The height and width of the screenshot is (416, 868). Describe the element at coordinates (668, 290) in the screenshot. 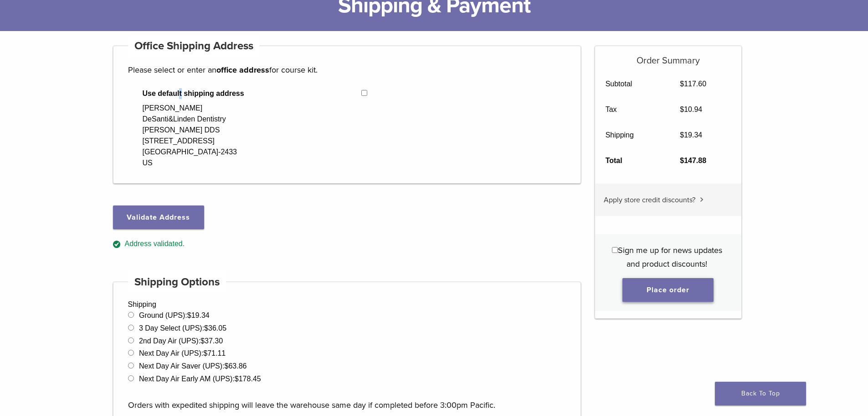

I see `button: Place order` at that location.